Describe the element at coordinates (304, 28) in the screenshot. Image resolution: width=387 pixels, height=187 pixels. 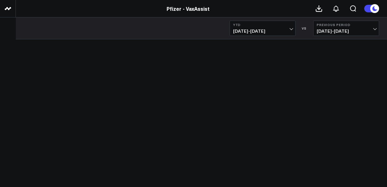
I see `div: VS` at that location.